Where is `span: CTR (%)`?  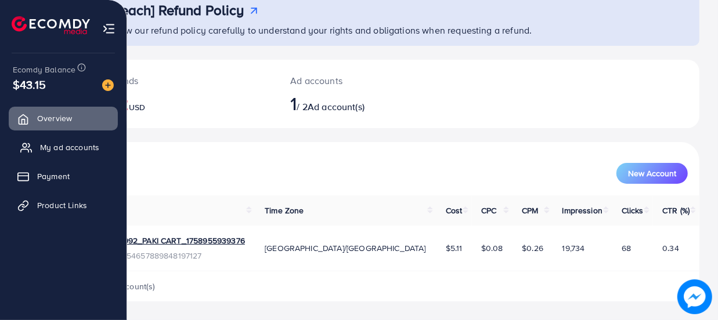
span: CTR (%) is located at coordinates (675, 211).